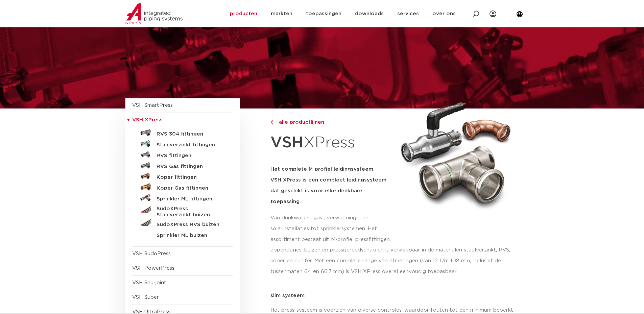 This screenshot has height=314, width=644. I want to click on h5: Staalverzinkt fittingen, so click(190, 145).